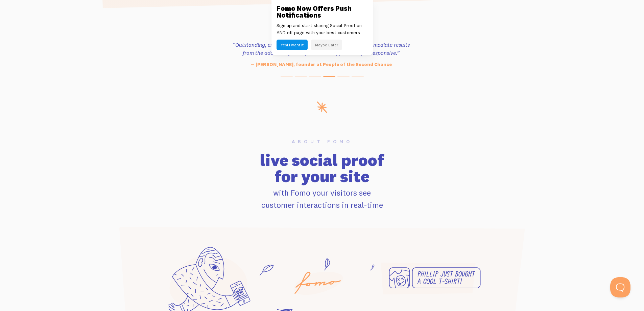  What do you see at coordinates (323, 198) in the screenshot?
I see `p: with Fomo your visitors see customer interactions in real-time` at bounding box center [323, 198].